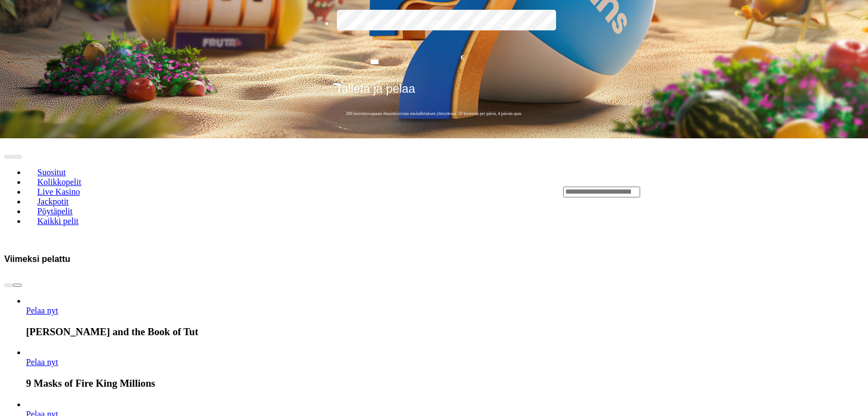  I want to click on a: Jackpotit, so click(53, 201).